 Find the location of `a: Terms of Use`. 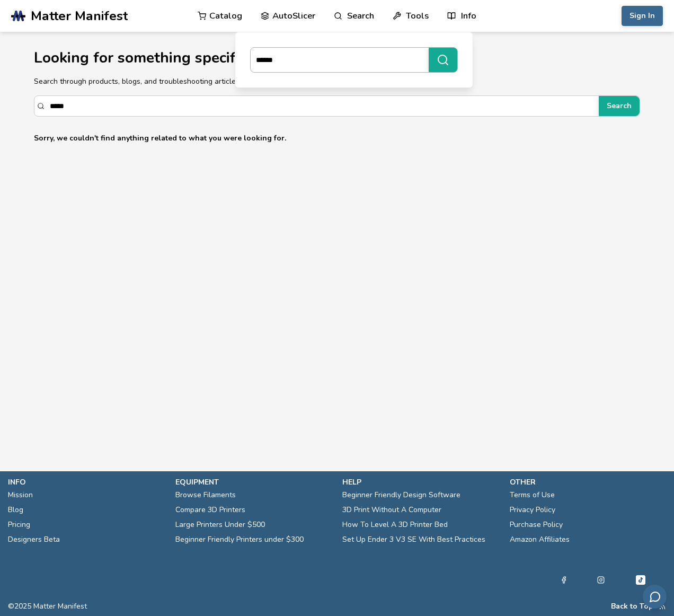

a: Terms of Use is located at coordinates (532, 495).